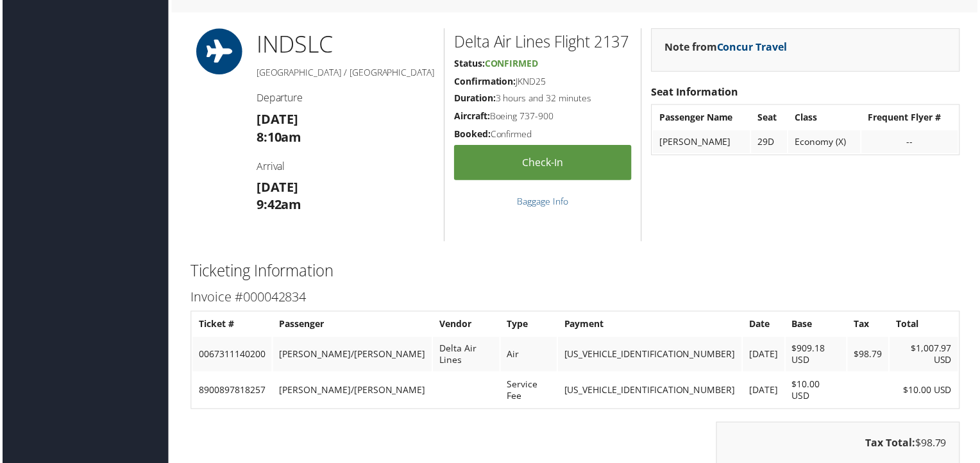 The width and height of the screenshot is (980, 463). Describe the element at coordinates (871, 326) in the screenshot. I see `th: Tax` at that location.